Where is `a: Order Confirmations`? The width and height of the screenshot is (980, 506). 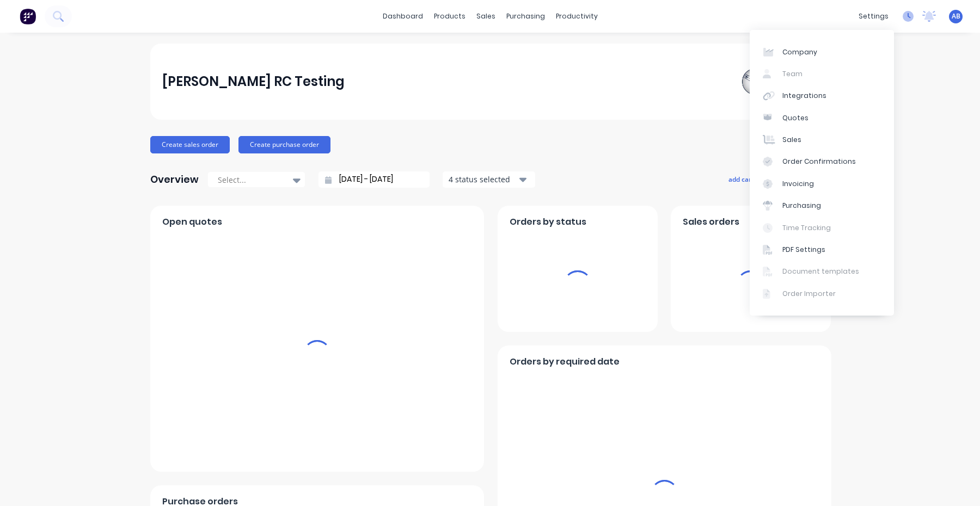
a: Order Confirmations is located at coordinates (822, 162).